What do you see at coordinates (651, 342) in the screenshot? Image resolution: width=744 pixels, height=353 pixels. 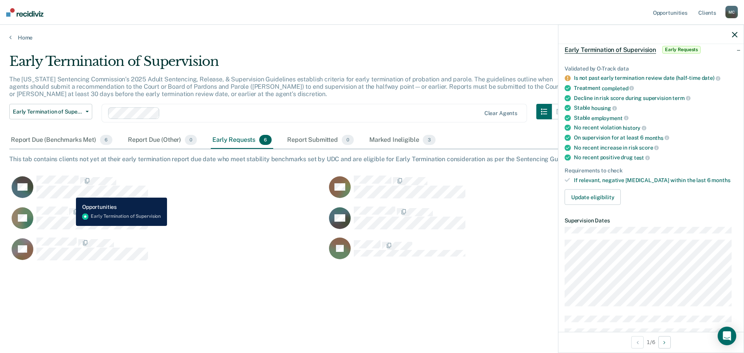 I see `div: 1 / 6` at bounding box center [651, 342].